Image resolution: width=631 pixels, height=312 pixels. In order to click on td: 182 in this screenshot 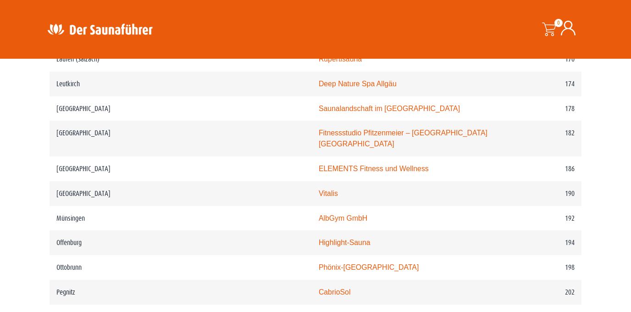, I will do `click(540, 138)`.